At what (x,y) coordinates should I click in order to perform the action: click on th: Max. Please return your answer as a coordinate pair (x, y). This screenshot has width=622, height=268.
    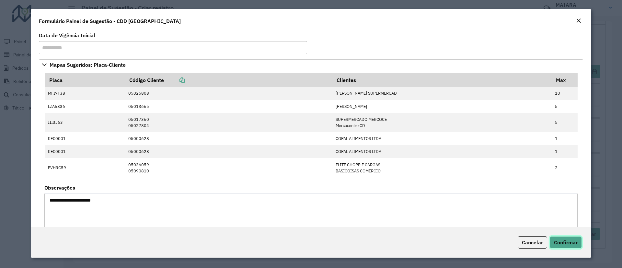
    Looking at the image, I should click on (565, 80).